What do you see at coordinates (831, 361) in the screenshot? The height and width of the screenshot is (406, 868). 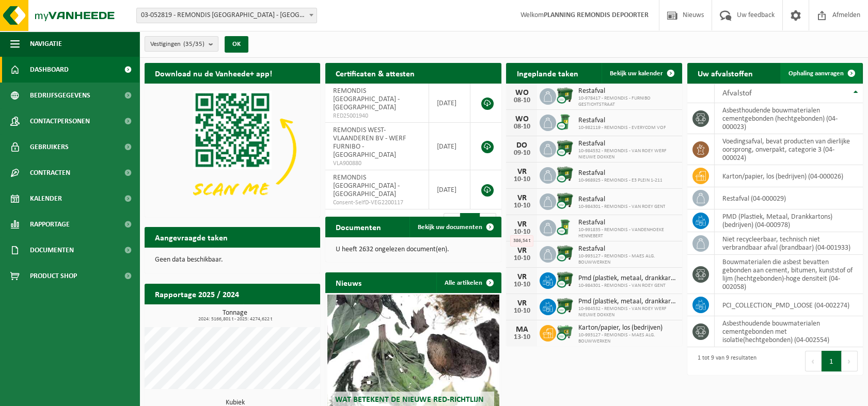 I see `button: 1` at bounding box center [831, 361].